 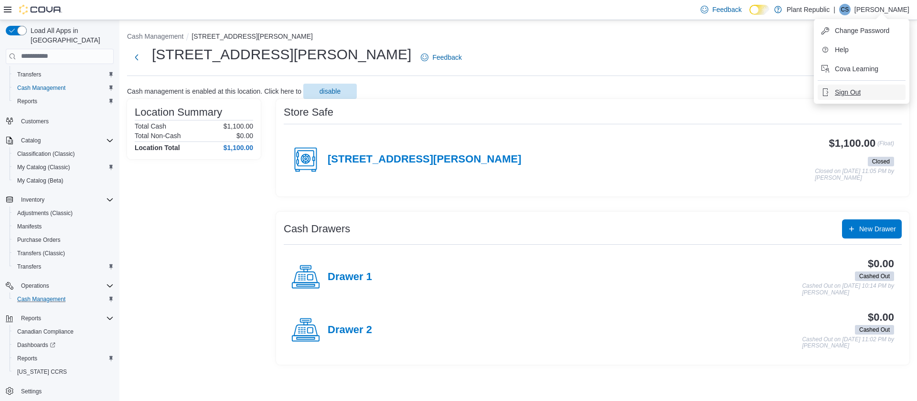 I want to click on h6: Total Non-Cash, so click(x=158, y=136).